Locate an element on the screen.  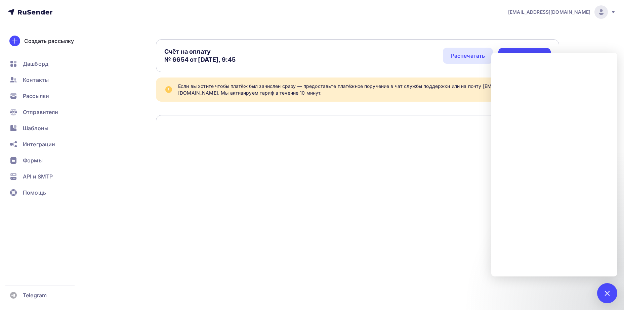
span: Рассылки is located at coordinates (36, 96).